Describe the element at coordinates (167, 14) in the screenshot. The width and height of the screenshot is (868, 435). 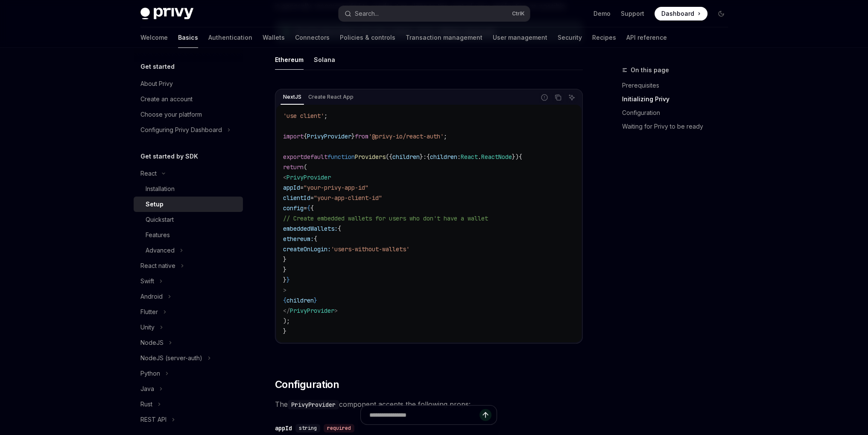
I see `img: dark logo` at that location.